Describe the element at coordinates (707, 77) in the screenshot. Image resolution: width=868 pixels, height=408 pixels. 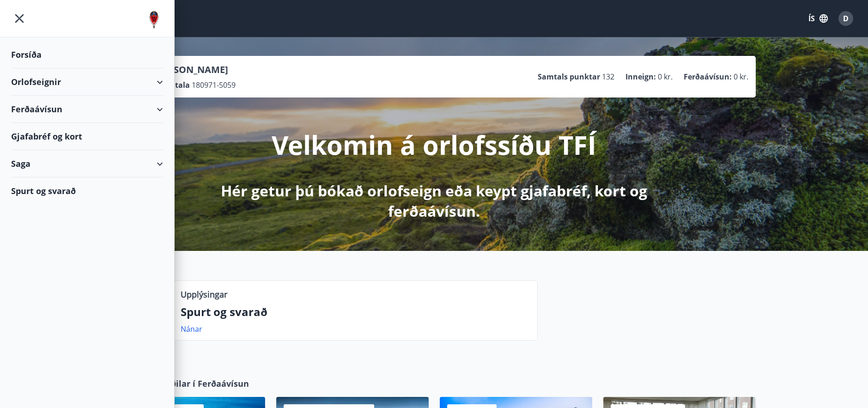
I see `p: Ferðaávísun :` at that location.